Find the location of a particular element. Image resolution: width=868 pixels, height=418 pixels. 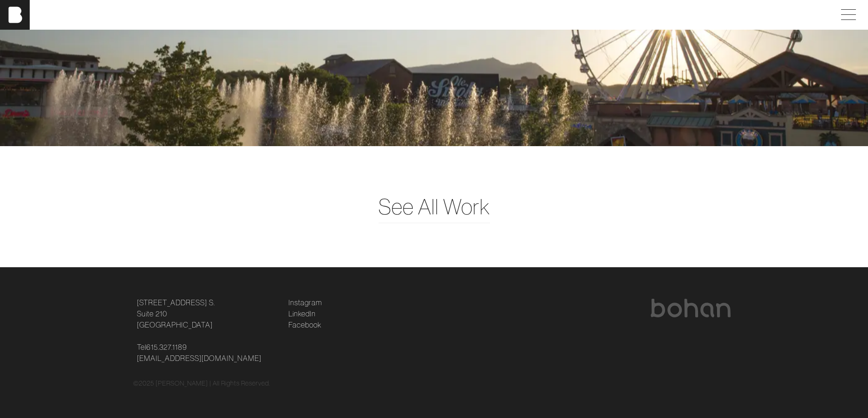

a: 615.327.1189 is located at coordinates (167, 347).